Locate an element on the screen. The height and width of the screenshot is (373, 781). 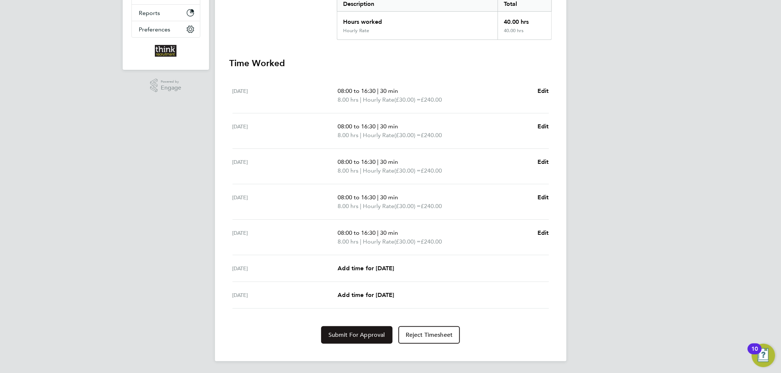
span: Reject Timesheet is located at coordinates (429, 335).